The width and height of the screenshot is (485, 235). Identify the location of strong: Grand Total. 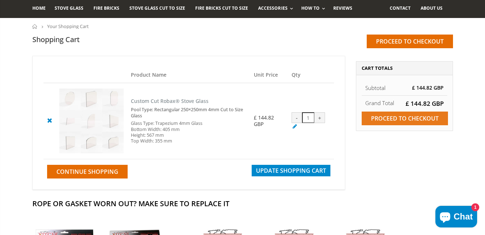
(380, 103).